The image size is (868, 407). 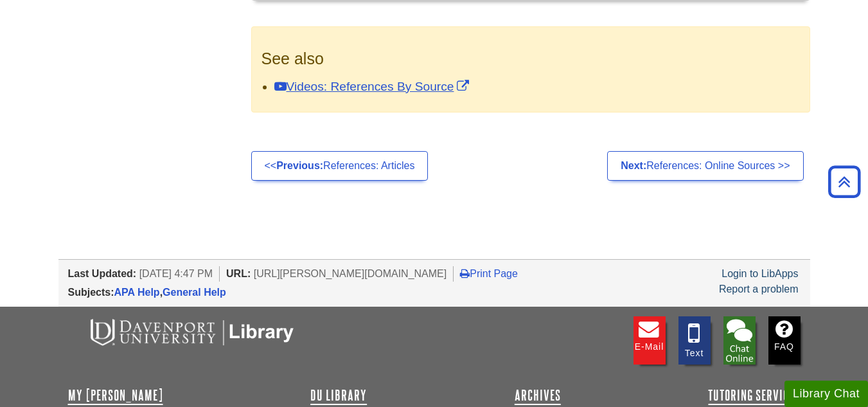 I want to click on a: APA Help, so click(x=137, y=292).